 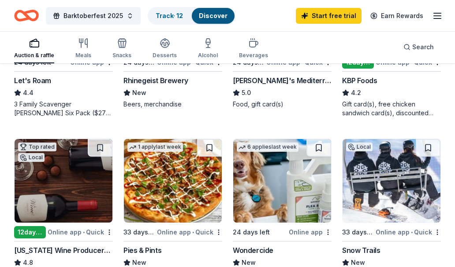 What do you see at coordinates (391, 181) in the screenshot?
I see `img: Image for Snow Trails` at bounding box center [391, 181].